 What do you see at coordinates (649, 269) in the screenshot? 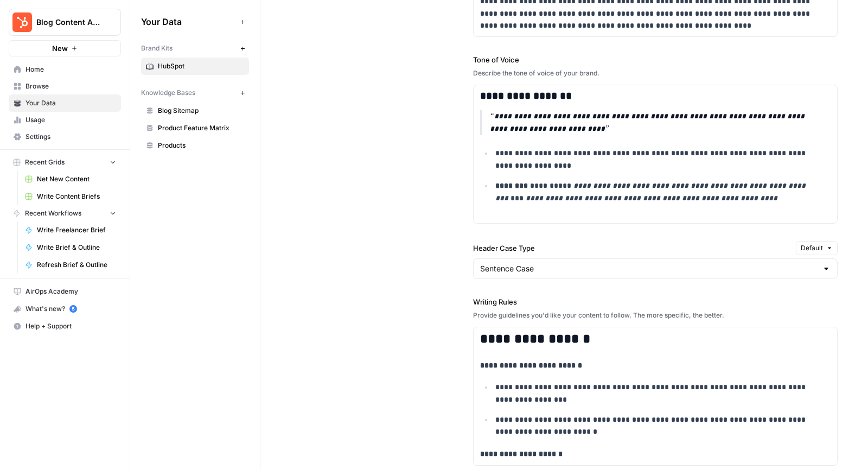
I see `input: Sentence Case` at bounding box center [649, 269].